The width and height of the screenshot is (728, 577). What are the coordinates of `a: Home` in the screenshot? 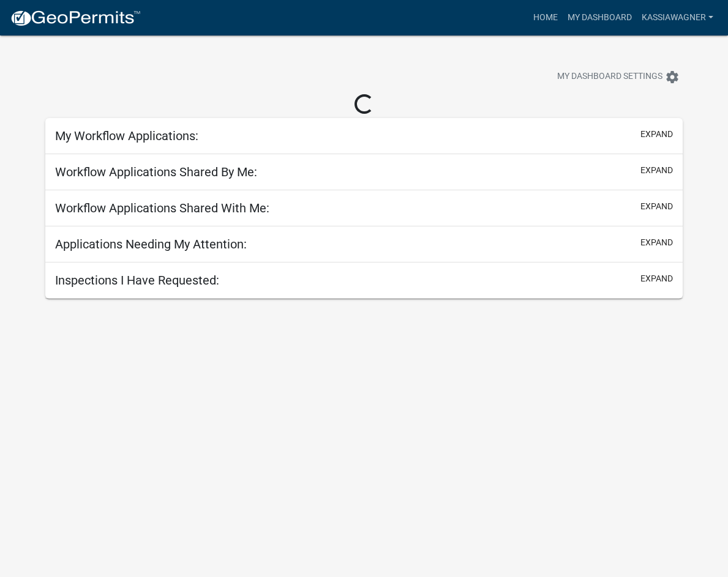 It's located at (546, 18).